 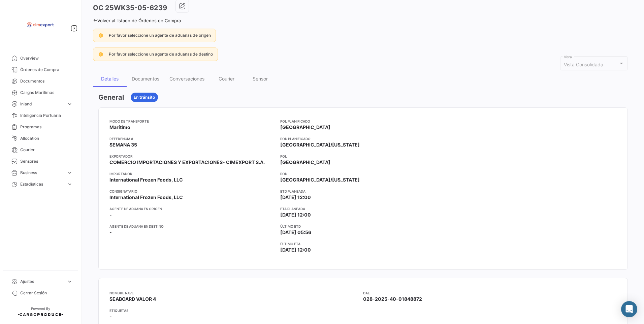 I want to click on a: Documentos, so click(x=40, y=81).